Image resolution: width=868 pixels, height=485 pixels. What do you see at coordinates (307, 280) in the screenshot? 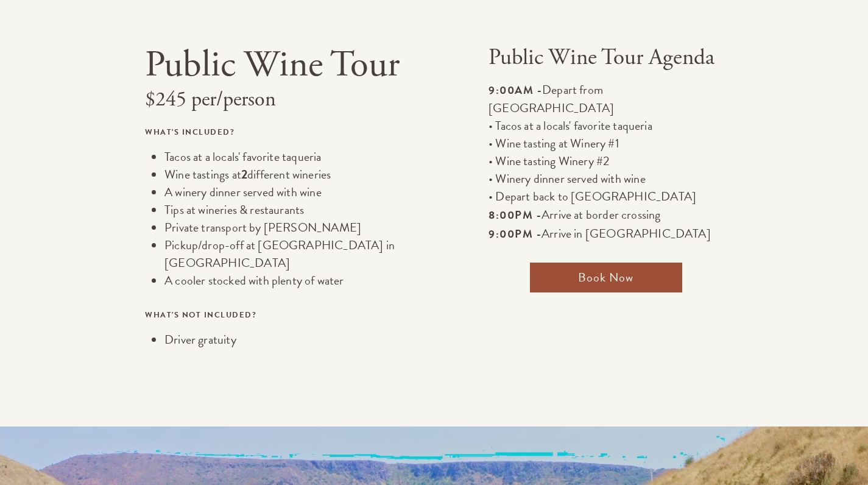
I see `li: A cooler stocked with plenty of water` at bounding box center [307, 280].